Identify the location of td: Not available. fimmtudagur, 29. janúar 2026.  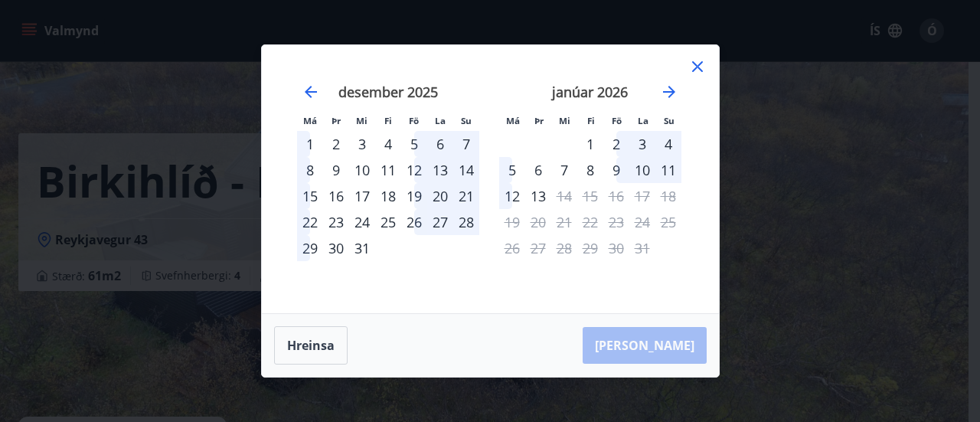
(591, 248).